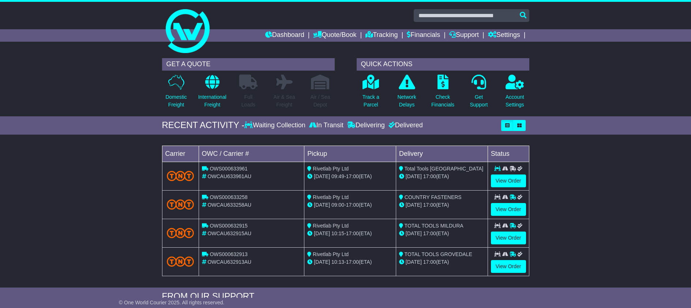 The width and height of the screenshot is (691, 308). Describe the element at coordinates (366, 126) in the screenshot. I see `div: Delivering` at that location.